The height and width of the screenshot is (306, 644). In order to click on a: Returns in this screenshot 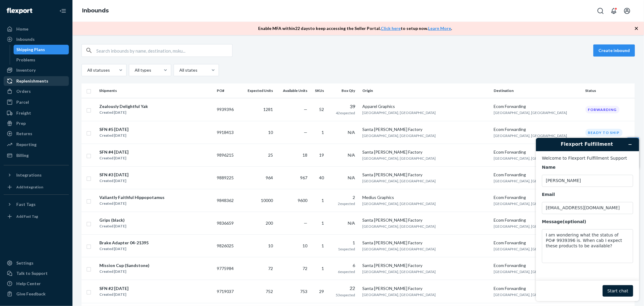, I will do `click(36, 133)`.